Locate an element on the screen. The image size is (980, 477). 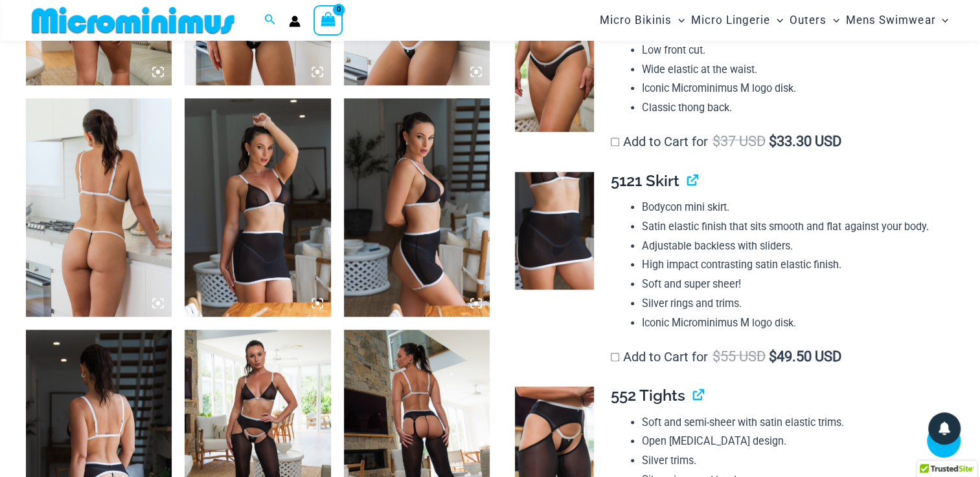
li: Soft and semi-sheer with satin elastic trims. is located at coordinates (792, 423).